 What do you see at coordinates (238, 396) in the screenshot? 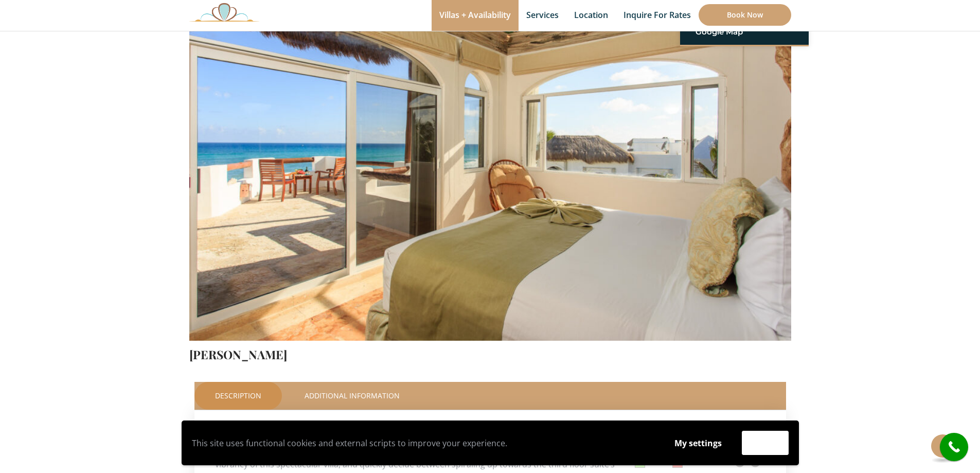
I see `a: Description` at bounding box center [238, 396].